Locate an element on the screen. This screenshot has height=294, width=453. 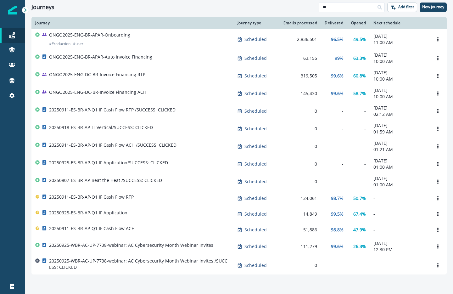
p: ONGO2025-ENG-BR-APAR-Onboarding is located at coordinates (90, 35).